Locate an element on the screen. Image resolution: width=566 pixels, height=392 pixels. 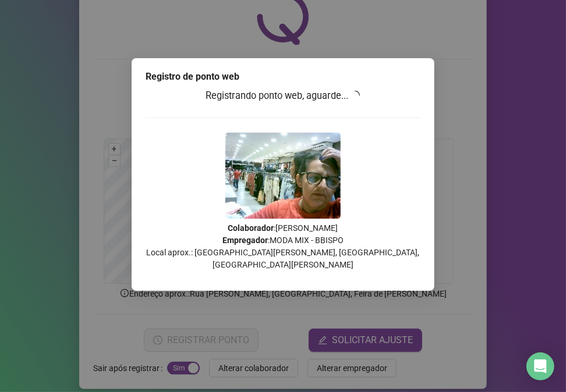
div: Open Intercom Messenger is located at coordinates (541, 367).